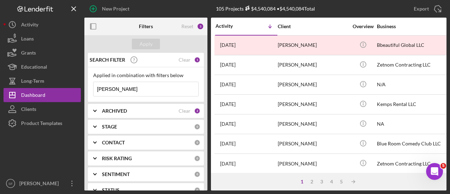 The width and height of the screenshot is (450, 194). Describe the element at coordinates (42, 95) in the screenshot. I see `a: Dashboard` at that location.